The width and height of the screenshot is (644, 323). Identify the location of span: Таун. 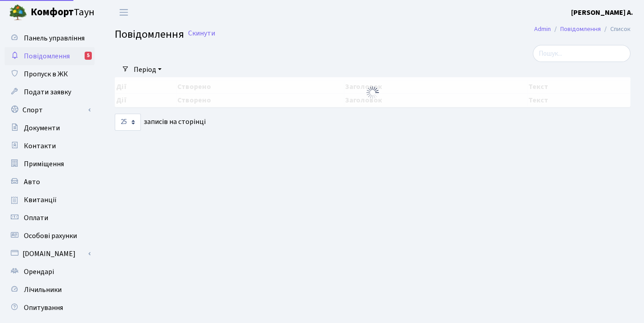
(62, 13).